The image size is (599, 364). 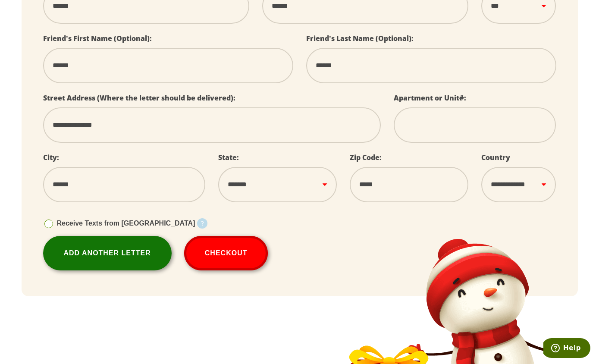 What do you see at coordinates (366, 158) in the screenshot?
I see `label: Zip Code:` at bounding box center [366, 158].